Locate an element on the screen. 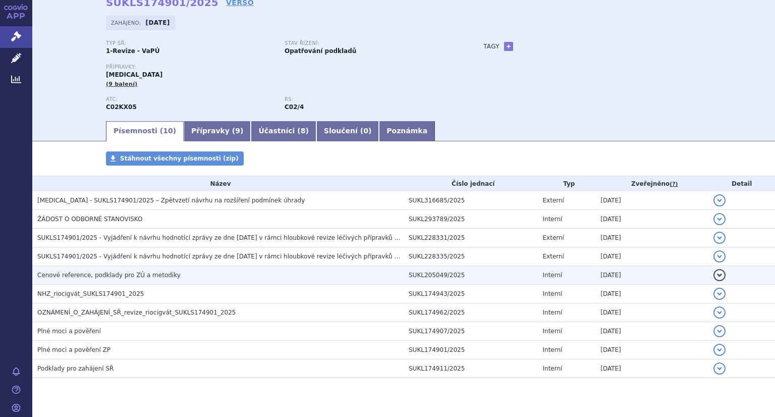  h3: Tagy is located at coordinates (492, 46).